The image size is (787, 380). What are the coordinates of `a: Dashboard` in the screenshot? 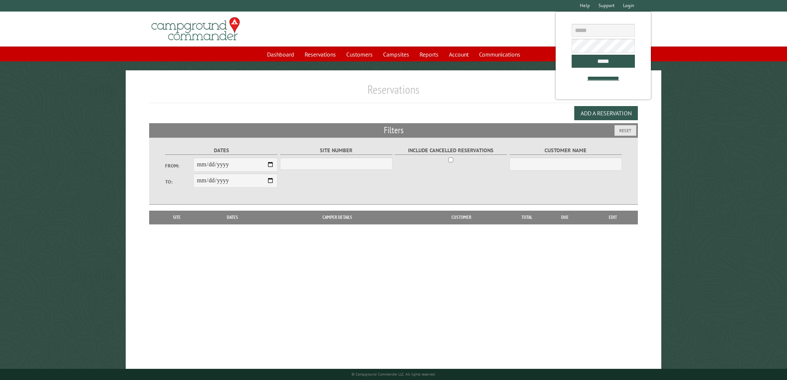 It's located at (280, 54).